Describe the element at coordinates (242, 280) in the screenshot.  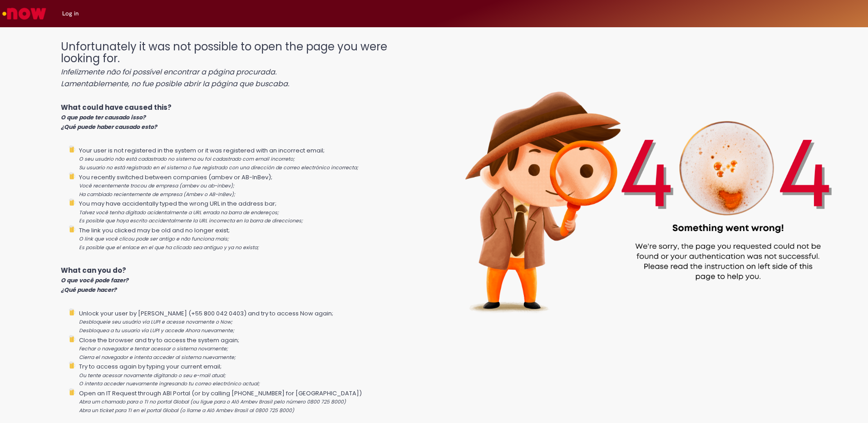
I see `p: What can you do?` at that location.